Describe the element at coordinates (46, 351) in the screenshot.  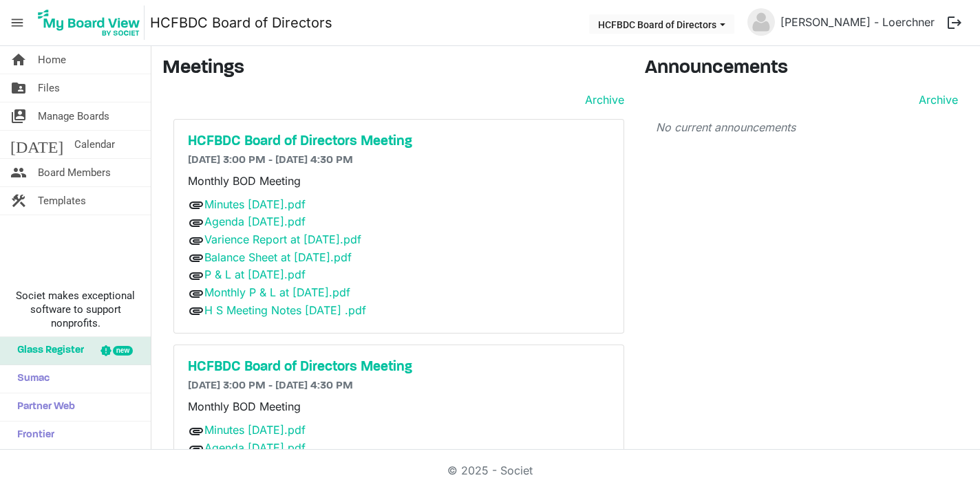
I see `span: Glass Register` at that location.